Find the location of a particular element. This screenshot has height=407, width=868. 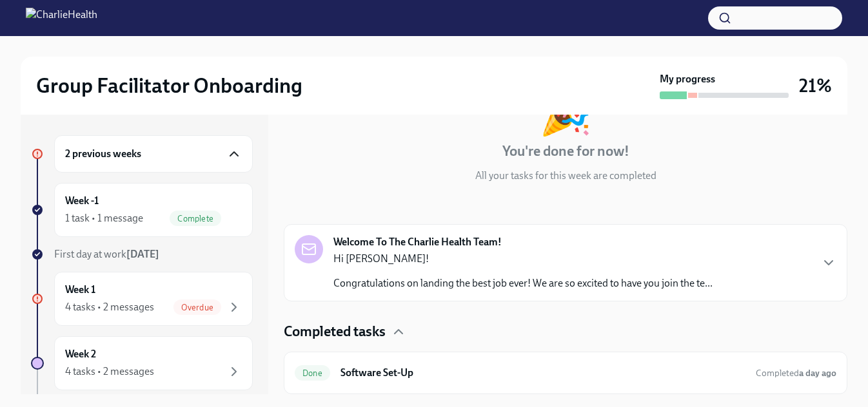

span: Complete is located at coordinates (195, 219).